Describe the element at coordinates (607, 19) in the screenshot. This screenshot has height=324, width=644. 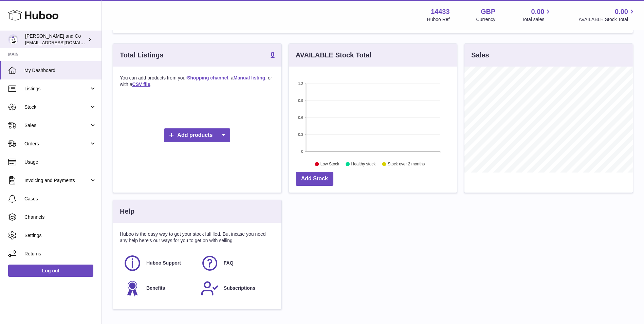
I see `span: AVAILABLE Stock Total` at that location.